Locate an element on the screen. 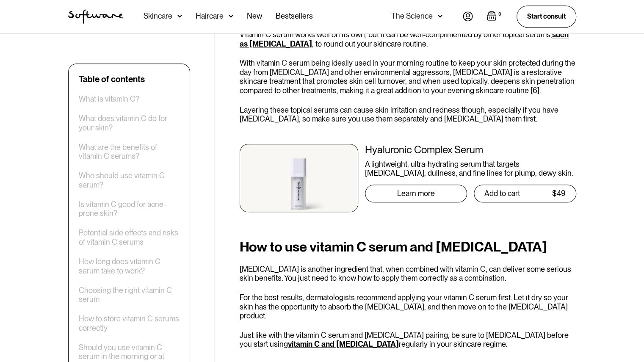  a: Potential side effects and risks of vitamin C serums is located at coordinates (129, 237).